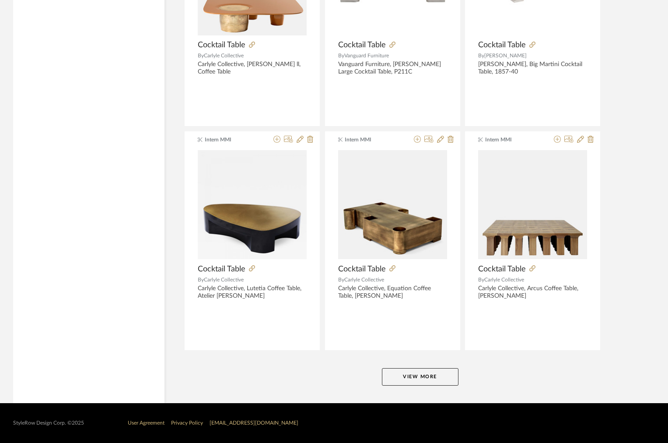 The image size is (668, 443). Describe the element at coordinates (49, 423) in the screenshot. I see `div: StyleRow Design Corp. ©2025` at that location.